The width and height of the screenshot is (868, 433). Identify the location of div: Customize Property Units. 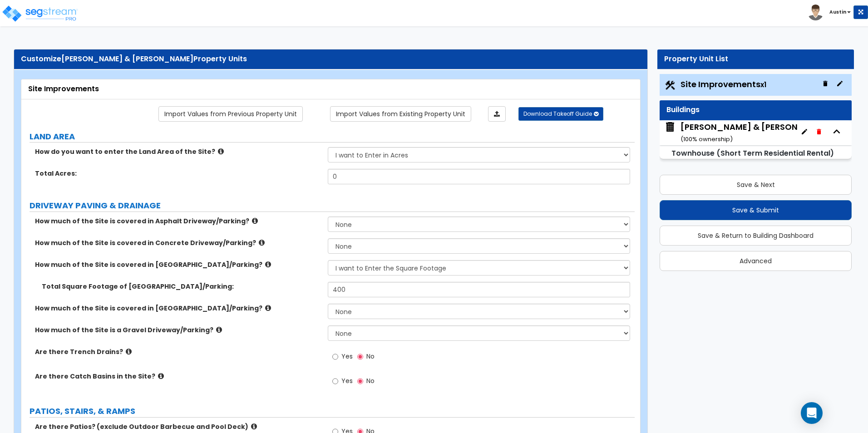
(331, 59).